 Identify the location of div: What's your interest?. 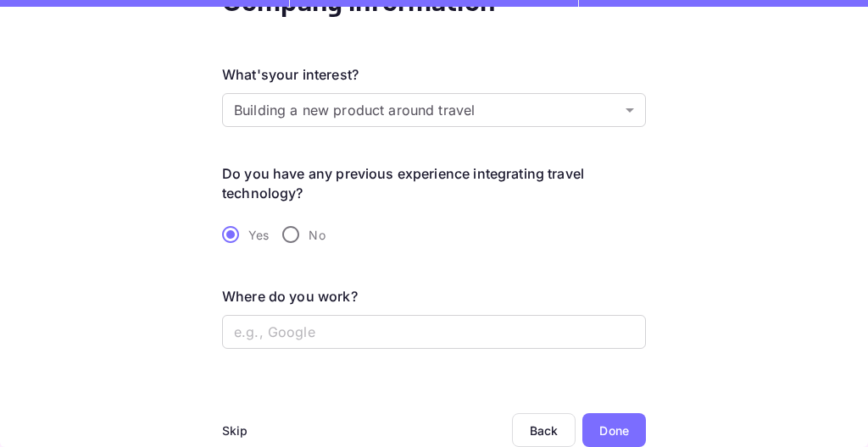
(290, 74).